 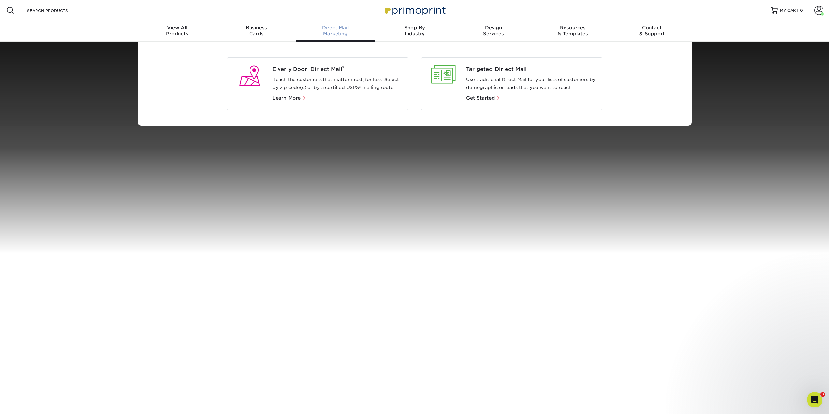 What do you see at coordinates (337, 69) in the screenshot?
I see `span: Every Door Direct Mail` at bounding box center [337, 69].